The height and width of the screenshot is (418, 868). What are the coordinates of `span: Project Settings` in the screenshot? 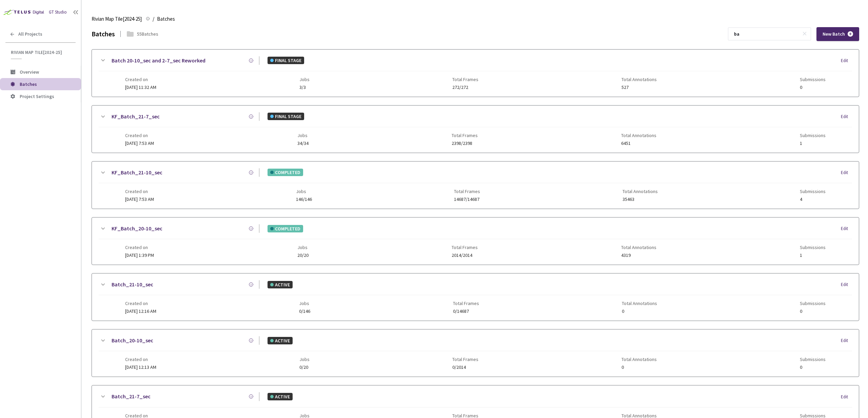 It's located at (37, 97).